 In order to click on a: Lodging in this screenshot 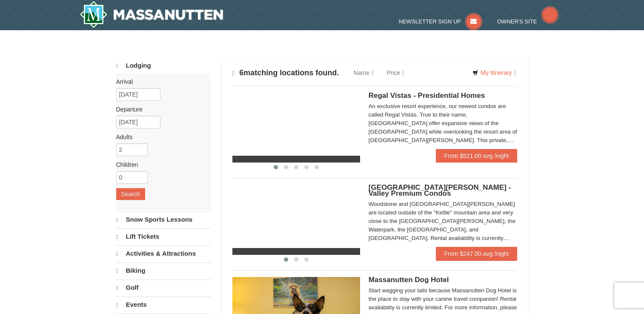, I will do `click(164, 66)`.